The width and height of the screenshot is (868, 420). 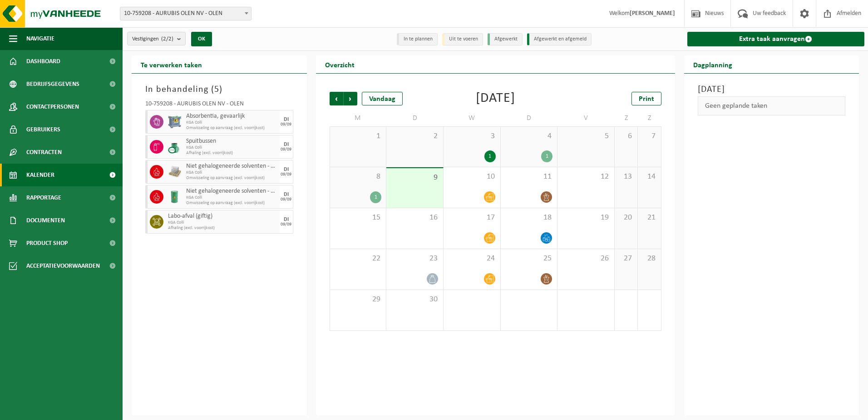 What do you see at coordinates (63, 266) in the screenshot?
I see `span: Acceptatievoorwaarden` at bounding box center [63, 266].